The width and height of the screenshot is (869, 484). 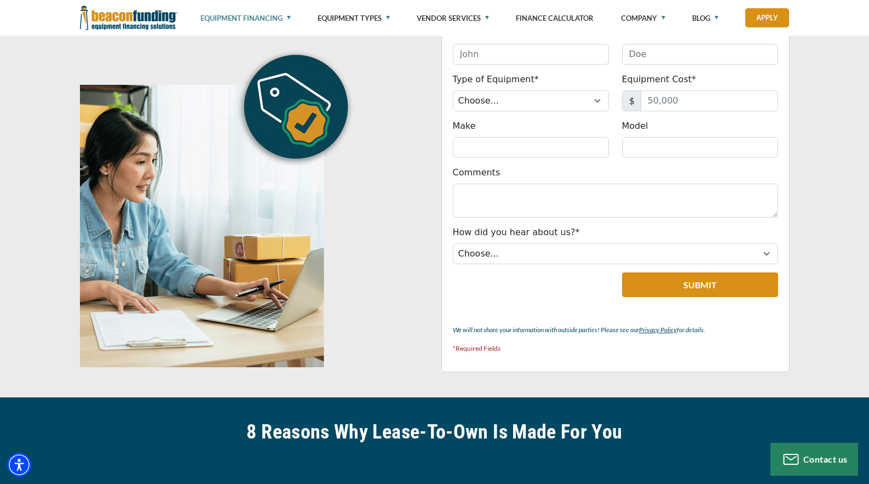 What do you see at coordinates (19, 464) in the screenshot?
I see `div: Accessibility Menu` at bounding box center [19, 464].